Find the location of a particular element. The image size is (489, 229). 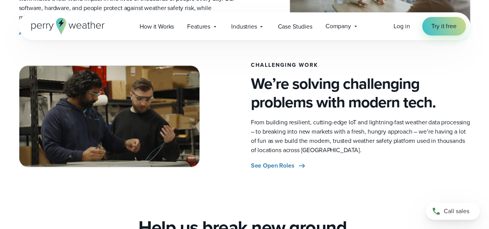

a: Case Studies is located at coordinates (295, 26).